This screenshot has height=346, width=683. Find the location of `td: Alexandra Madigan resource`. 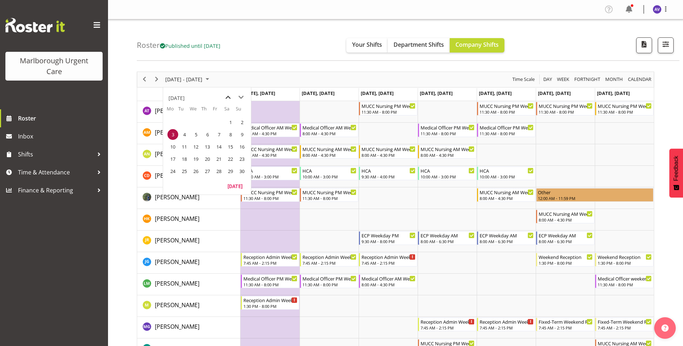

td: Alexandra Madigan resource is located at coordinates (189, 134).